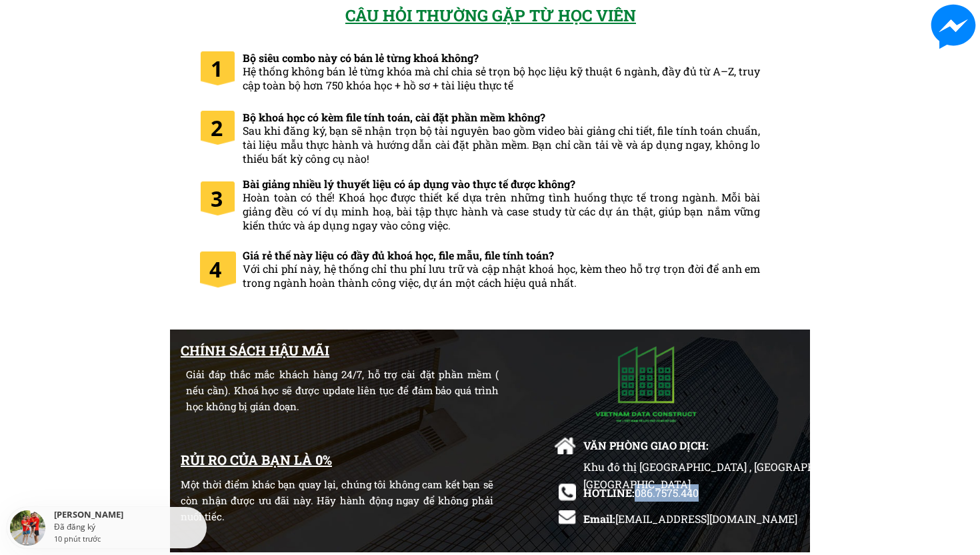  What do you see at coordinates (342, 390) in the screenshot?
I see `div: Giải đáp thắc mắc khách hàng 24/7, hỗ trợ cài đặt phần mềm ( nếu cần). Khoá học sẽ được update li...` at bounding box center [342, 390].